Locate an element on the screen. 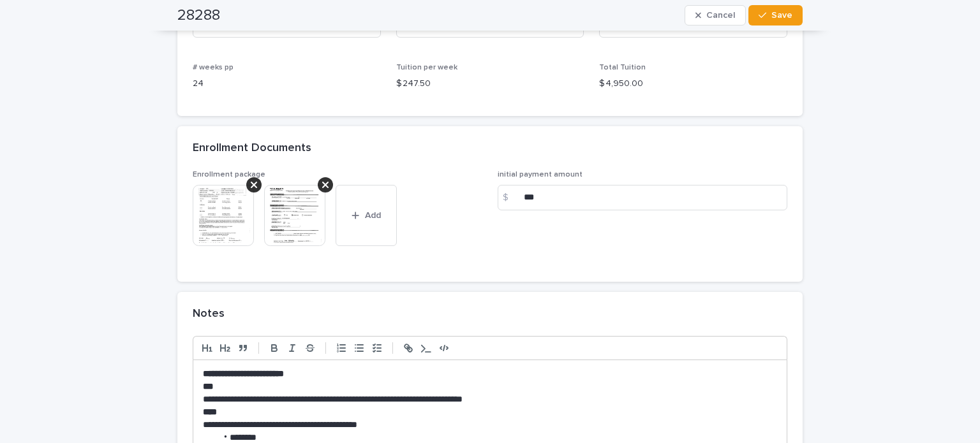 Image resolution: width=980 pixels, height=443 pixels. span: # weeks pp is located at coordinates (213, 68).